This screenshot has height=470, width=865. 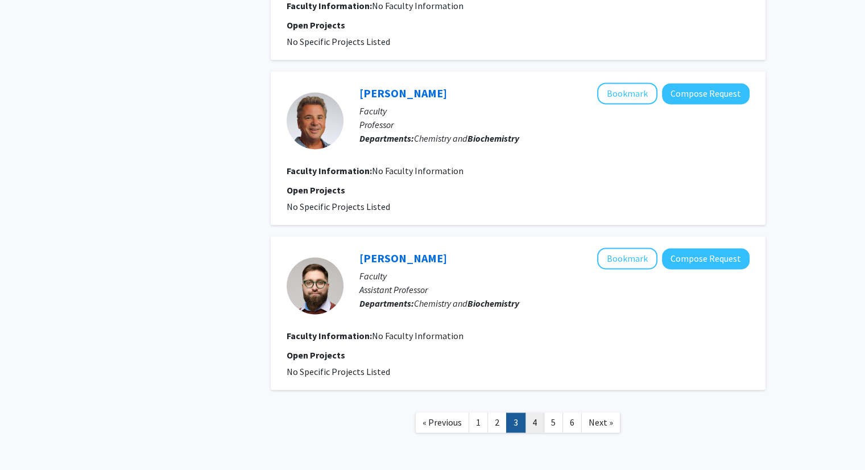 I want to click on a: 3, so click(x=516, y=422).